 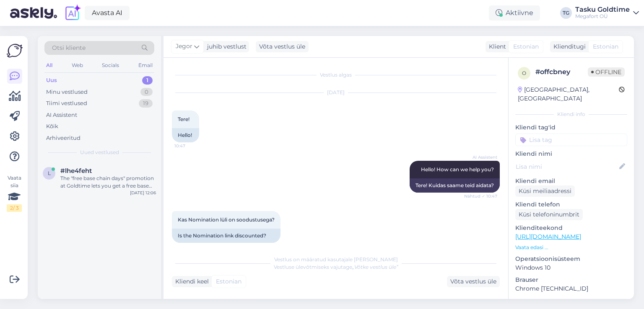 What do you see at coordinates (14, 193) in the screenshot?
I see `div: Vaata siia` at bounding box center [14, 193].